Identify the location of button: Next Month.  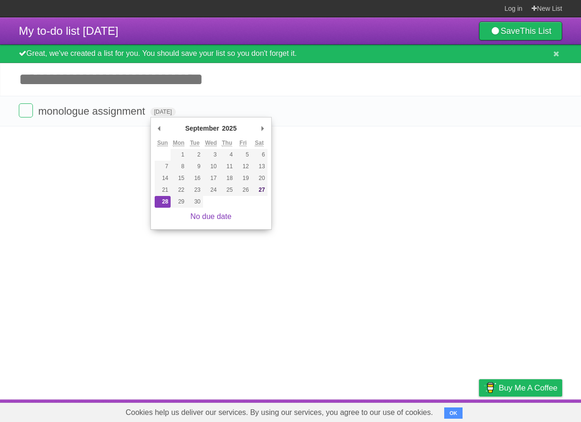
(263, 128).